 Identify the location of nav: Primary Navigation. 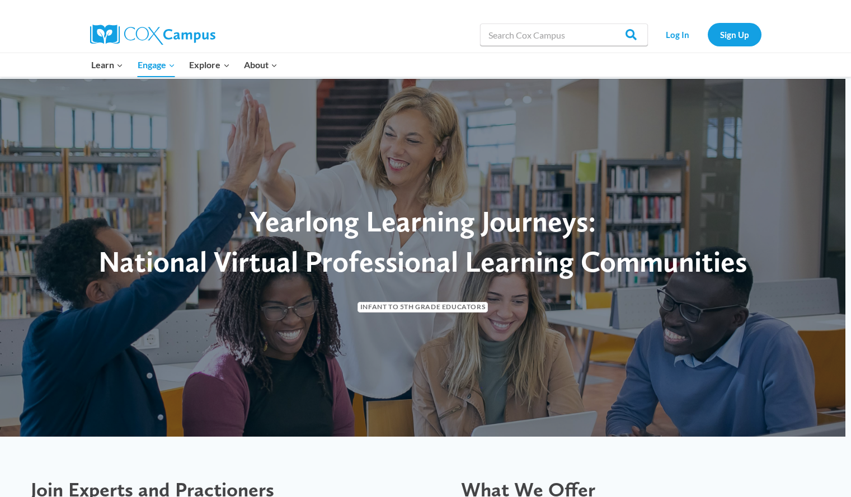
(185, 65).